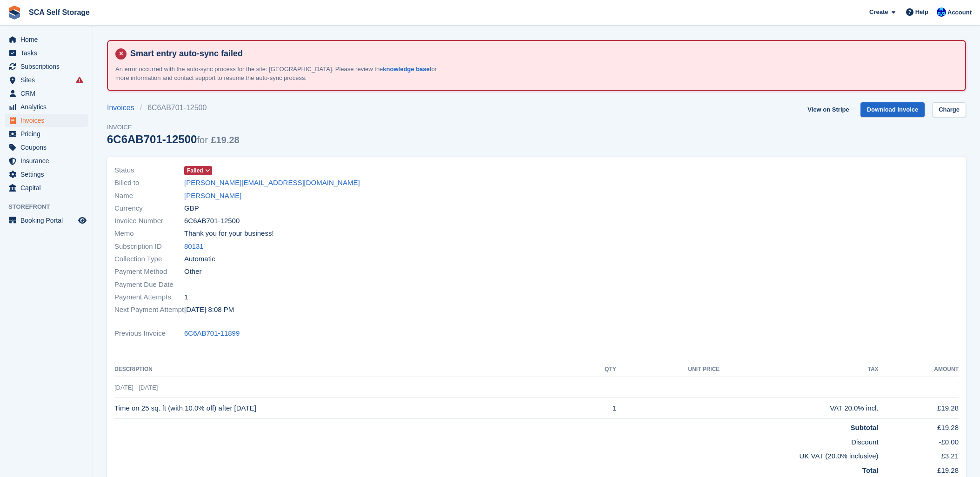 This screenshot has height=477, width=980. Describe the element at coordinates (51, 207) in the screenshot. I see `span: Storefront` at that location.